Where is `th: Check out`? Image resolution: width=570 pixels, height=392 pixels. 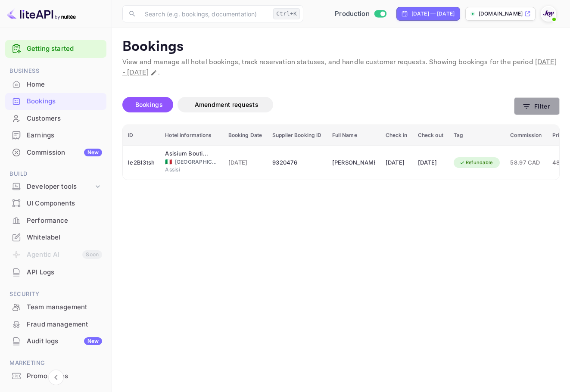
th: Check out is located at coordinates (431, 135).